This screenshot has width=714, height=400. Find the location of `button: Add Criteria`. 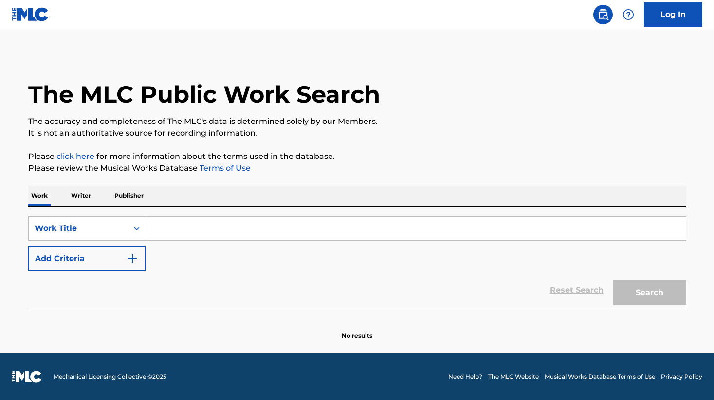

button: Add Criteria is located at coordinates (87, 259).